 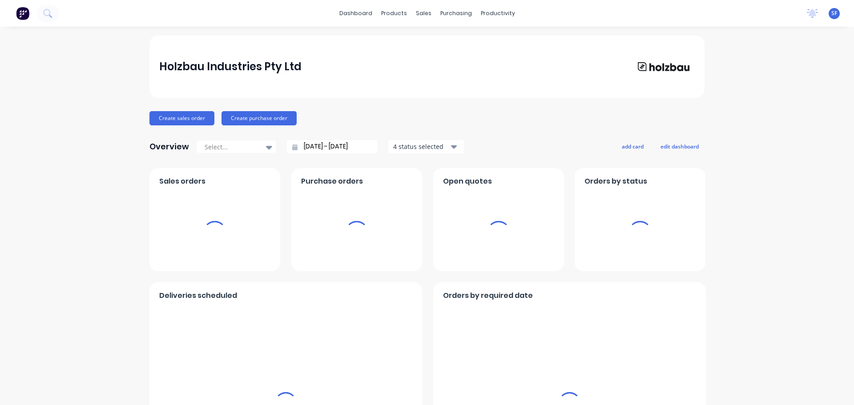 I want to click on span: Open quotes, so click(x=468, y=182).